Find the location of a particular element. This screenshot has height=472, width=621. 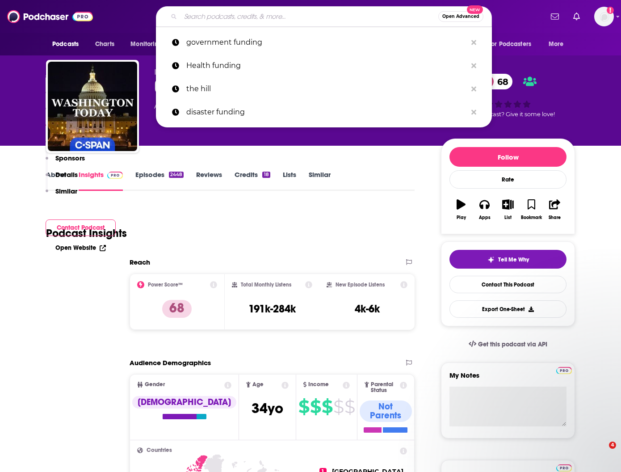

a: Credits18 is located at coordinates (252, 180).